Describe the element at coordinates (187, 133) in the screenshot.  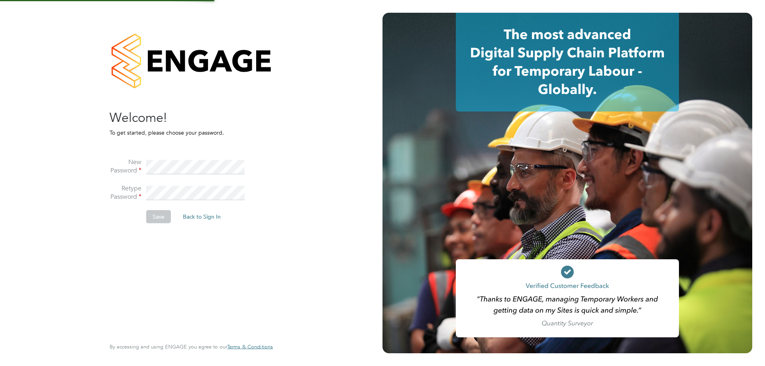
I see `p: To get started, please choose your password.` at that location.